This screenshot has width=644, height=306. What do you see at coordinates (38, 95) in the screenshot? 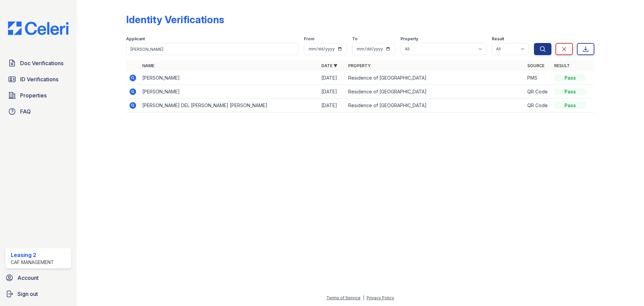
I see `a: Properties` at bounding box center [38, 95].